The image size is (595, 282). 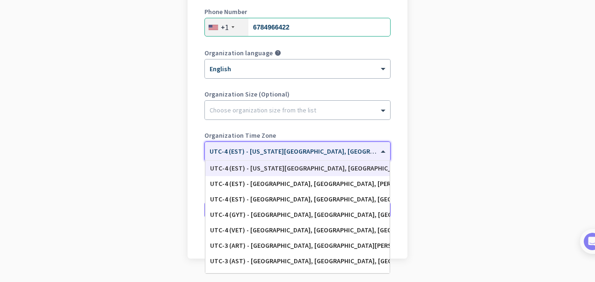 What do you see at coordinates (225, 27) in the screenshot?
I see `div: +1` at bounding box center [225, 27].